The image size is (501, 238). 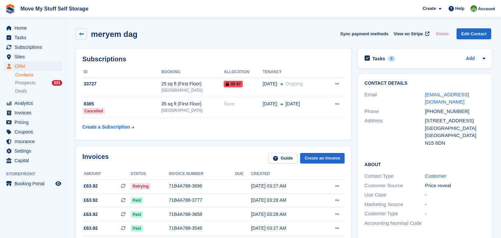 I want to click on span: Invoices, so click(x=34, y=113).